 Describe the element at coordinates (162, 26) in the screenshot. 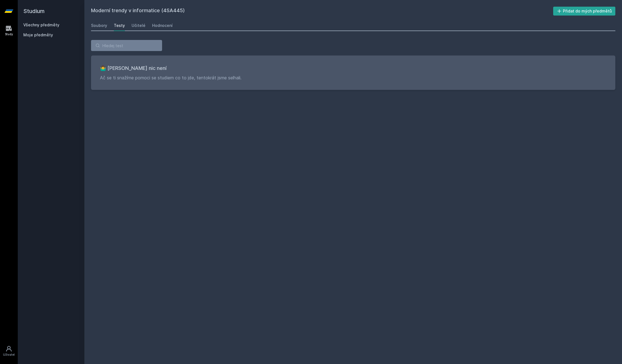

I see `div: Hodnocení` at that location.